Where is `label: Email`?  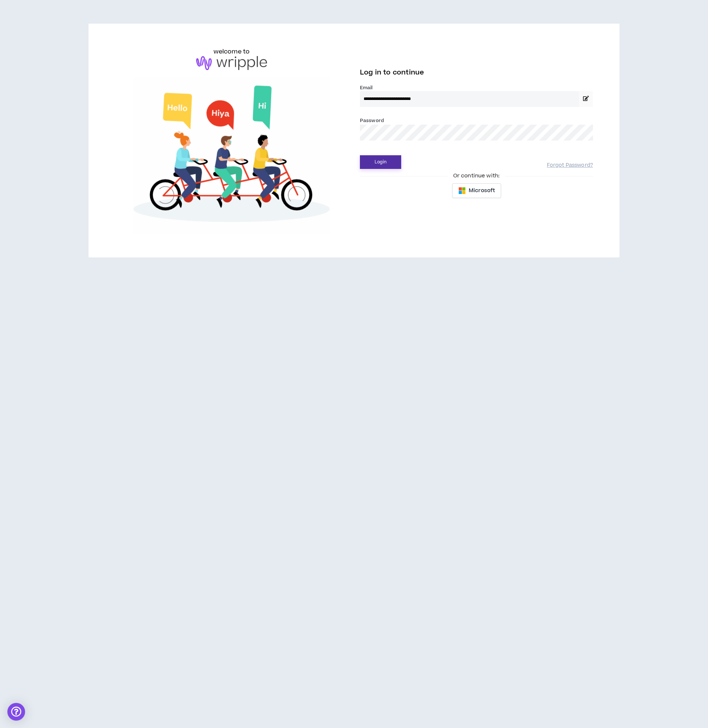 label: Email is located at coordinates (477, 88).